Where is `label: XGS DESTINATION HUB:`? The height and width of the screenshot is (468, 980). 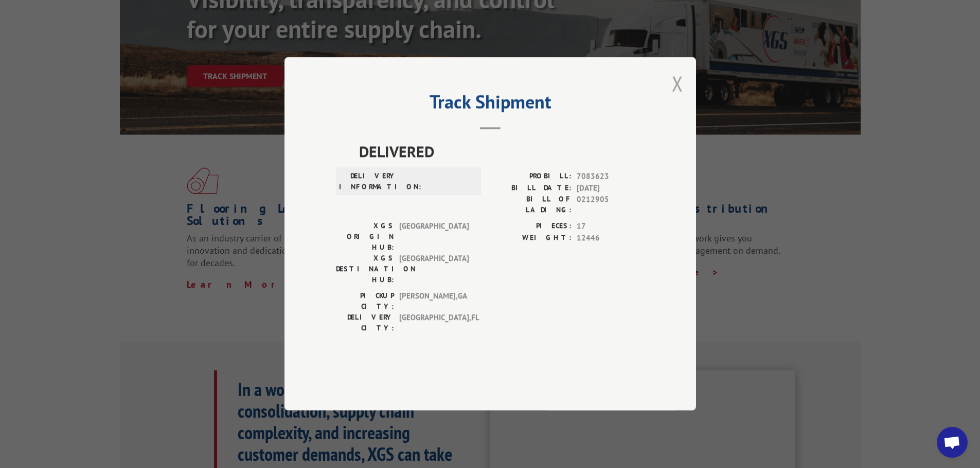
label: XGS DESTINATION HUB: is located at coordinates (365, 270).